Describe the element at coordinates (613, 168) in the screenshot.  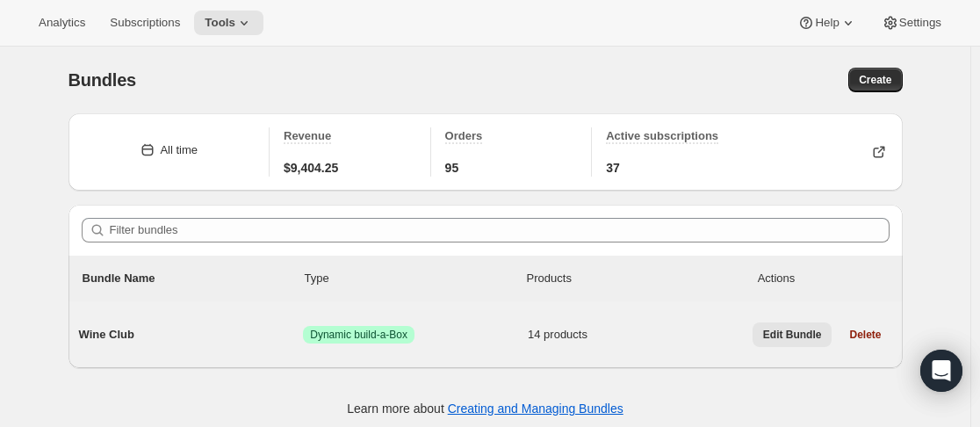
I see `span: 37` at that location.